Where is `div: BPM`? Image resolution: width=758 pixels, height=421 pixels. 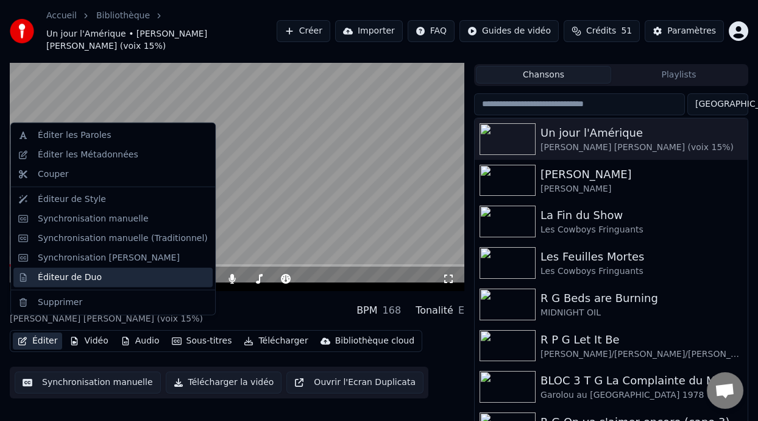 div: BPM is located at coordinates (367, 310).